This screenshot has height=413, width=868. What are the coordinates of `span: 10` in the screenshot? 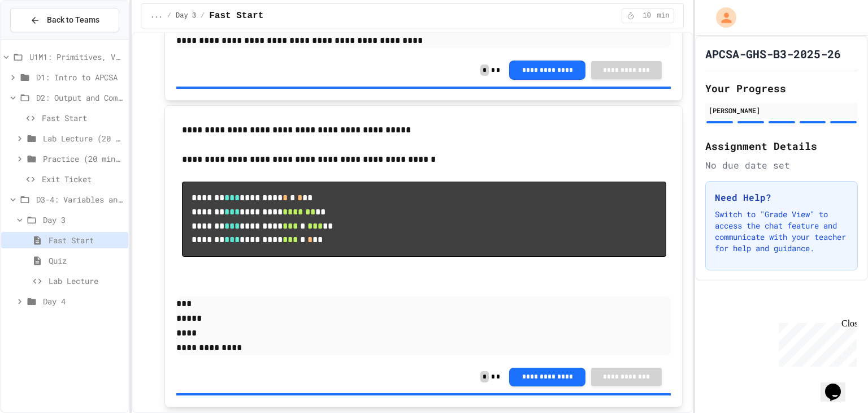 It's located at (647, 16).